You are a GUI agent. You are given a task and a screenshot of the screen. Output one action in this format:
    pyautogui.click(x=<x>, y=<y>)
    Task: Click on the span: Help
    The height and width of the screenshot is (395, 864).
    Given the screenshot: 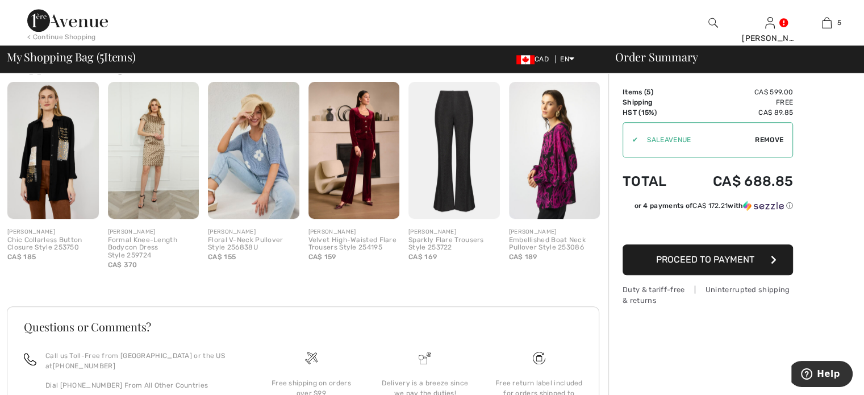 What is the action you would take?
    pyautogui.click(x=37, y=13)
    